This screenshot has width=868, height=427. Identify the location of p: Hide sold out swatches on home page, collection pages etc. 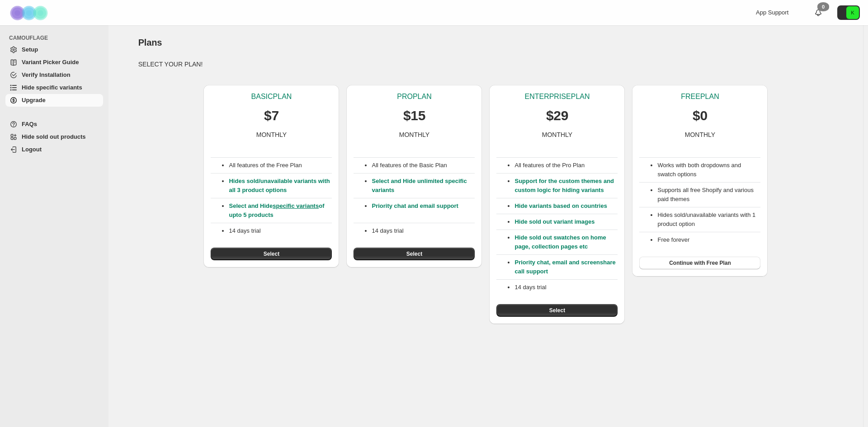
(566, 242).